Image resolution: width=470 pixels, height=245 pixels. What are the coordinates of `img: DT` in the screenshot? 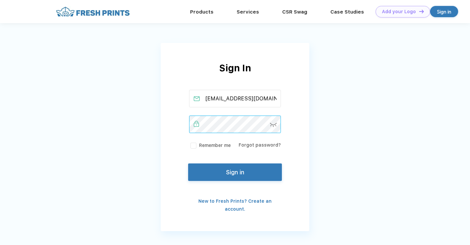 It's located at (421, 11).